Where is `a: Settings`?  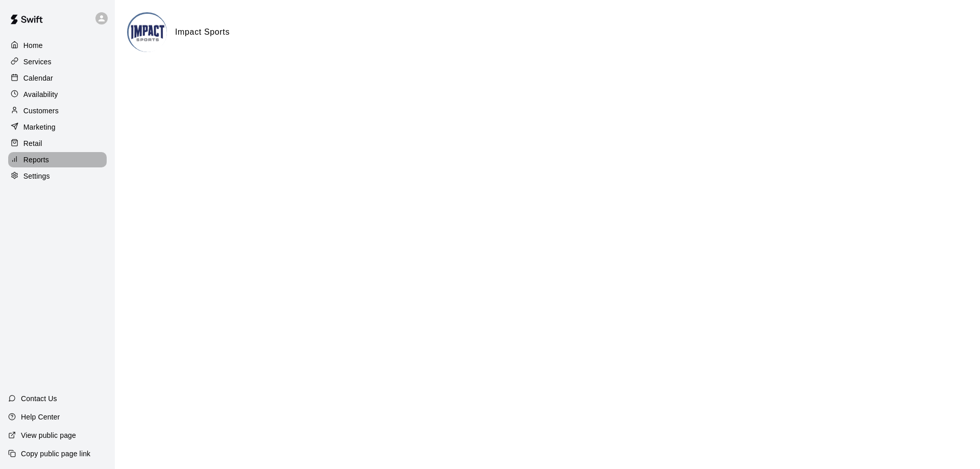 a: Settings is located at coordinates (57, 176).